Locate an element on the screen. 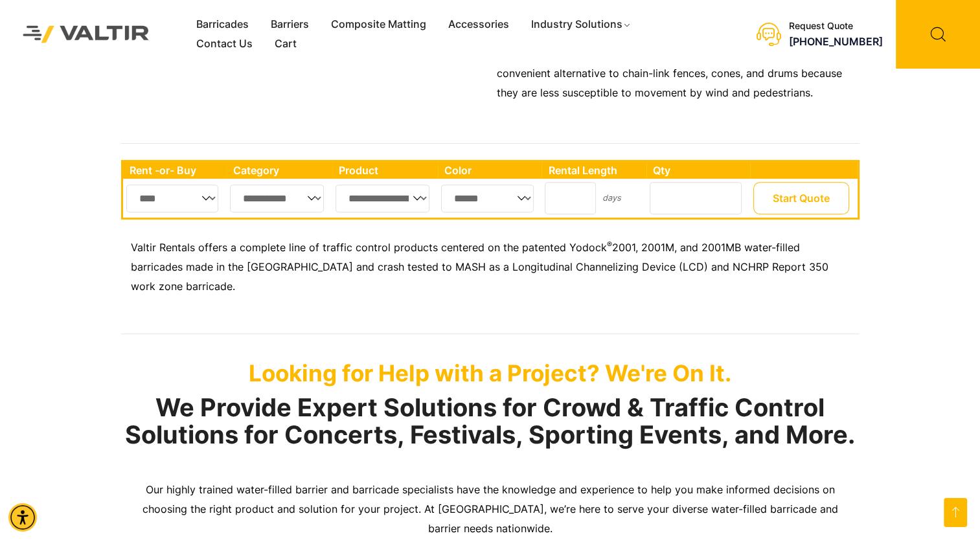  a: Open this option is located at coordinates (956, 512).